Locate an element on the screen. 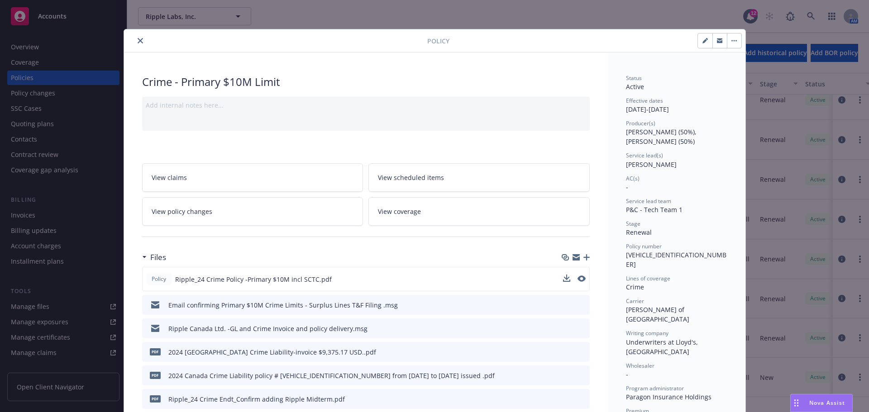 Image resolution: width=869 pixels, height=412 pixels. a: View scheduled items is located at coordinates (479, 177).